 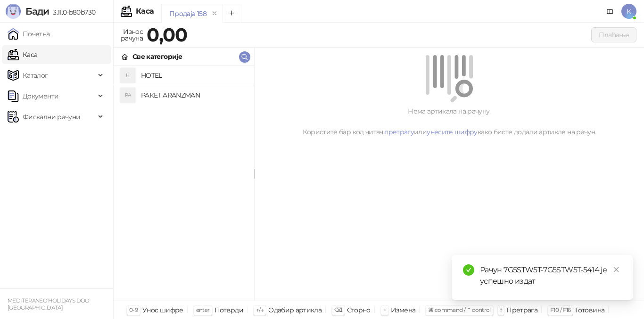 What do you see at coordinates (188, 14) in the screenshot?
I see `div: Продаја 158` at bounding box center [188, 14].